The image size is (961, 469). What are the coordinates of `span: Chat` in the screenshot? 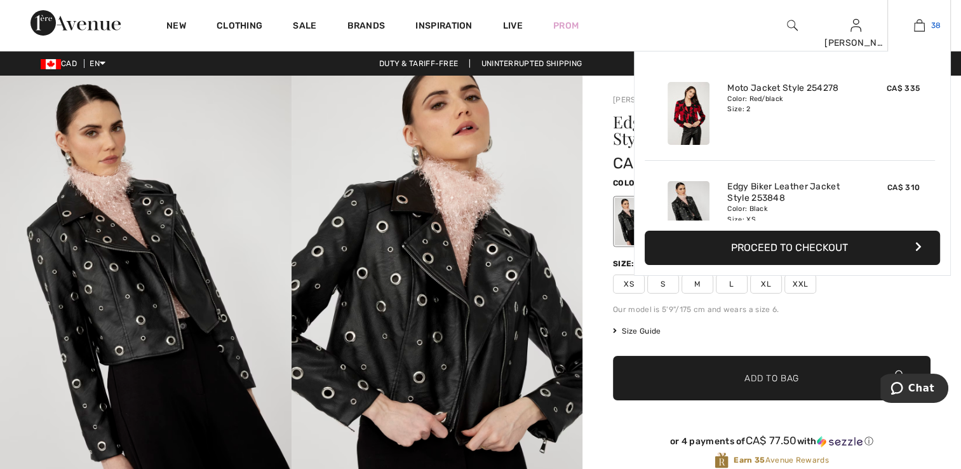 It's located at (41, 15).